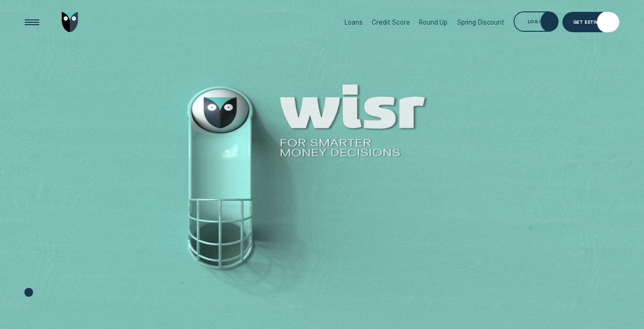 Image resolution: width=644 pixels, height=329 pixels. Describe the element at coordinates (32, 22) in the screenshot. I see `button: Open Menu` at that location.